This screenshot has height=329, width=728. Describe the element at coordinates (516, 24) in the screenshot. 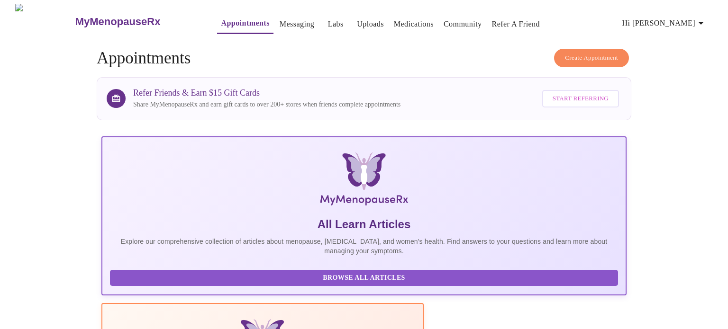

I see `button: Refer a Friend` at that location.